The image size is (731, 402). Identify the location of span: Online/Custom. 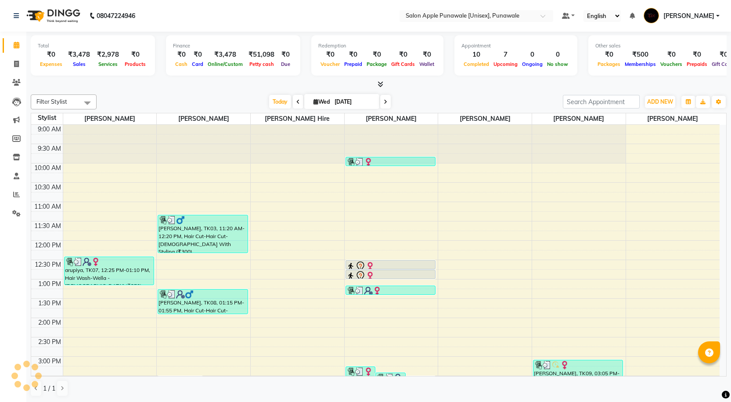
(225, 64).